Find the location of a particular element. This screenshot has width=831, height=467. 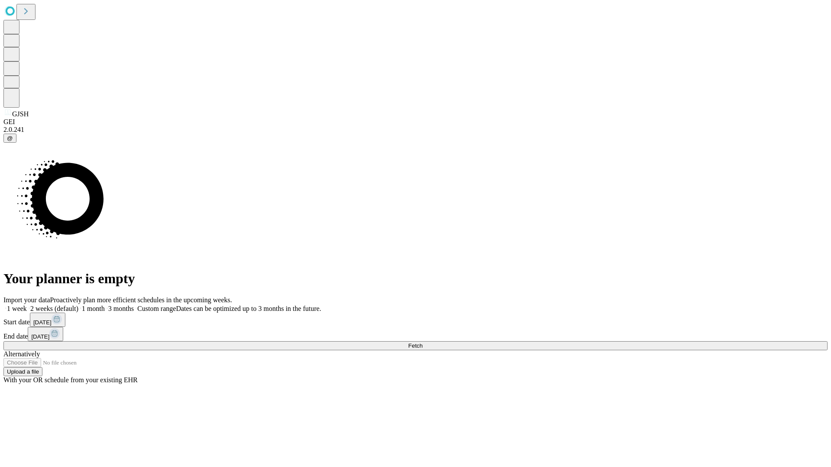

span: 1 month is located at coordinates (93, 308).